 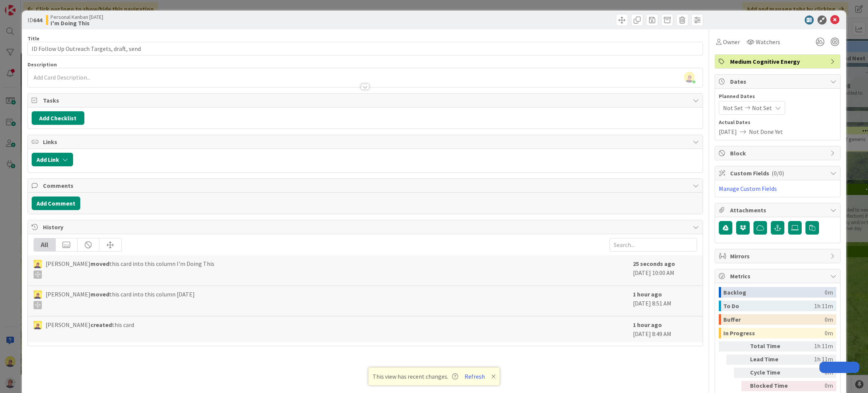 What do you see at coordinates (773, 292) in the screenshot?
I see `div: Backlog` at bounding box center [773, 292].